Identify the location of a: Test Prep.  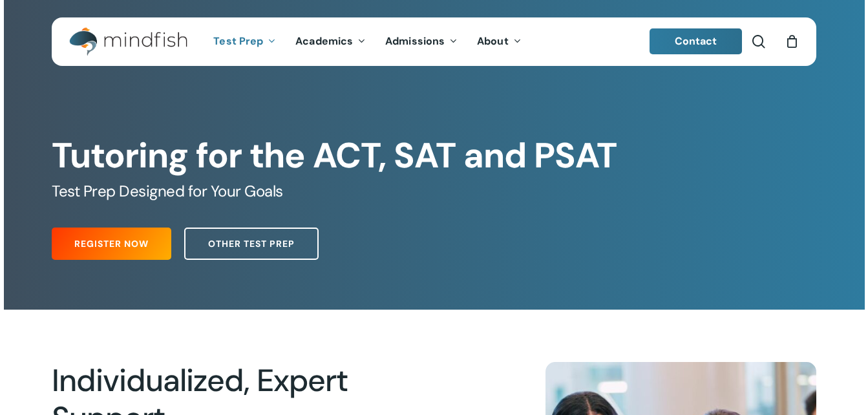
(244, 41).